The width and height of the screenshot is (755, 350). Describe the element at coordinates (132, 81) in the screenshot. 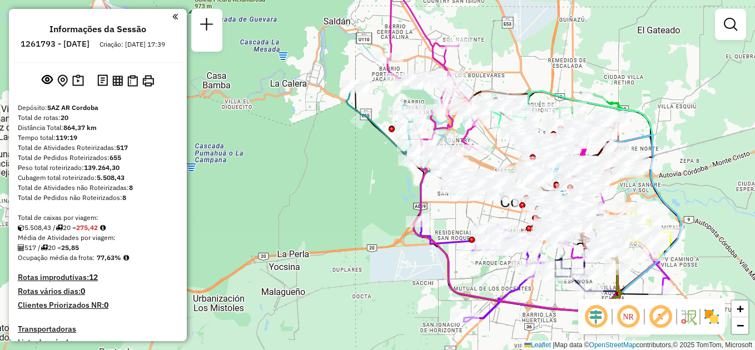

I see `button: Visualizar Romaneio` at that location.